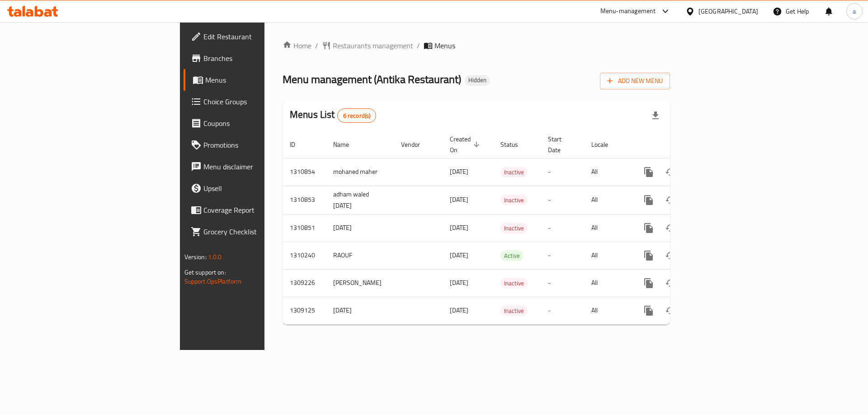 The image size is (868, 415). I want to click on table: enhanced table, so click(507, 228).